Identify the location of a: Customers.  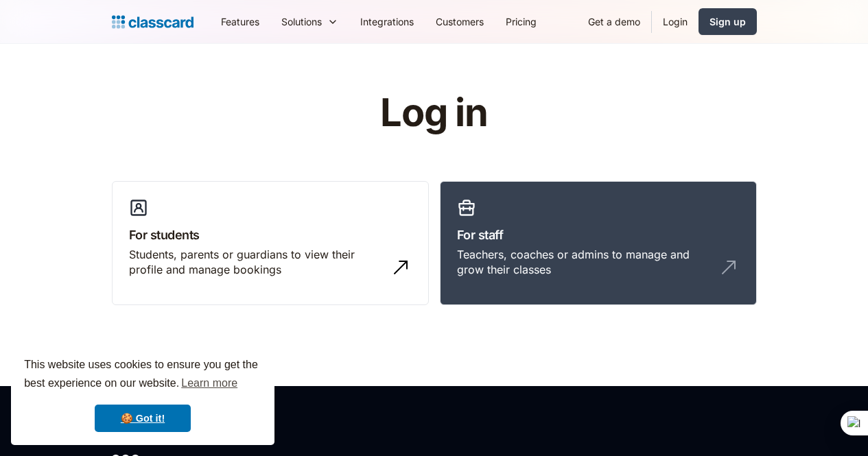
(460, 21).